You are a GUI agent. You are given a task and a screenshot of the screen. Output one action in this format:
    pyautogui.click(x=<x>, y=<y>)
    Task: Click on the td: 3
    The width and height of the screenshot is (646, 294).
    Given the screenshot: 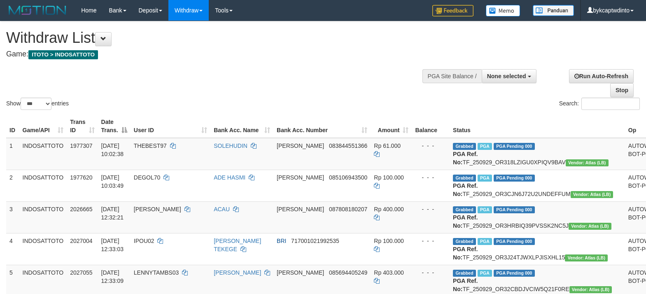 What is the action you would take?
    pyautogui.click(x=13, y=217)
    